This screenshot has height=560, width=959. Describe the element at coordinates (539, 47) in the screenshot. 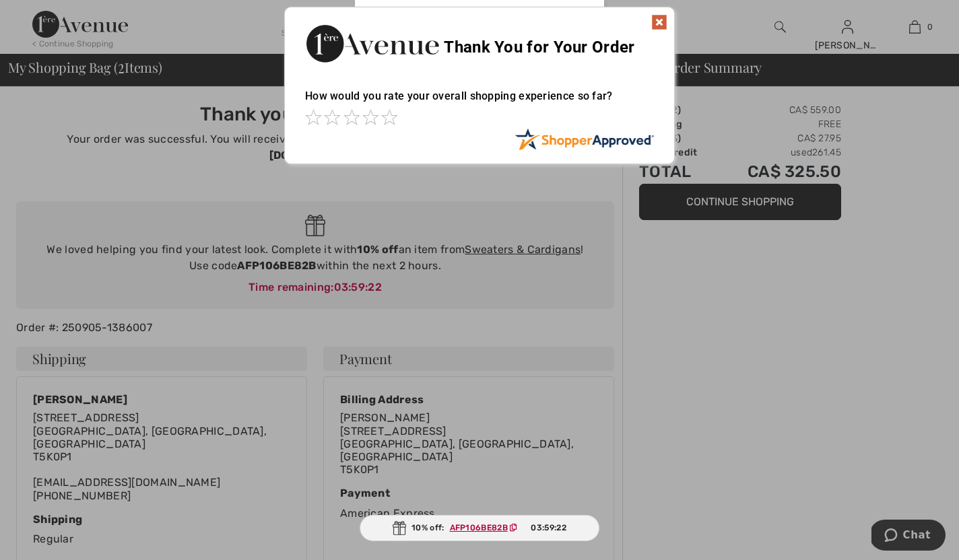

I see `span: Thank You for Your Order` at that location.